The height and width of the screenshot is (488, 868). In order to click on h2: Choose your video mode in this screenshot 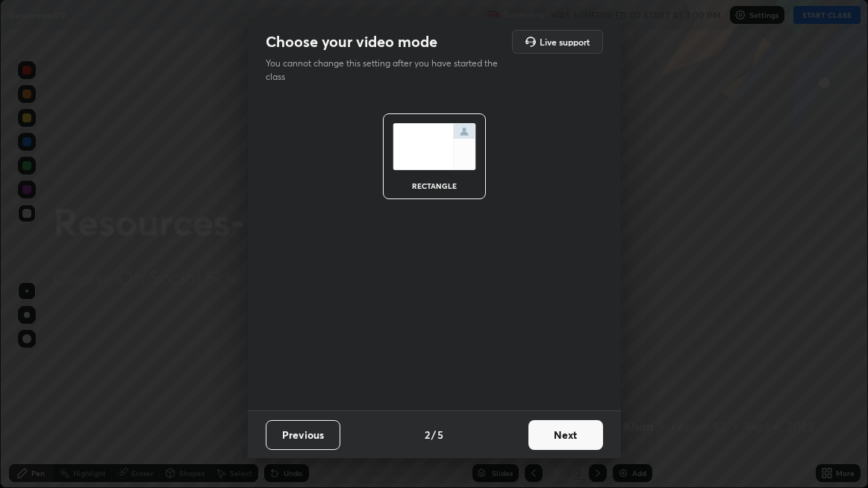, I will do `click(352, 42)`.